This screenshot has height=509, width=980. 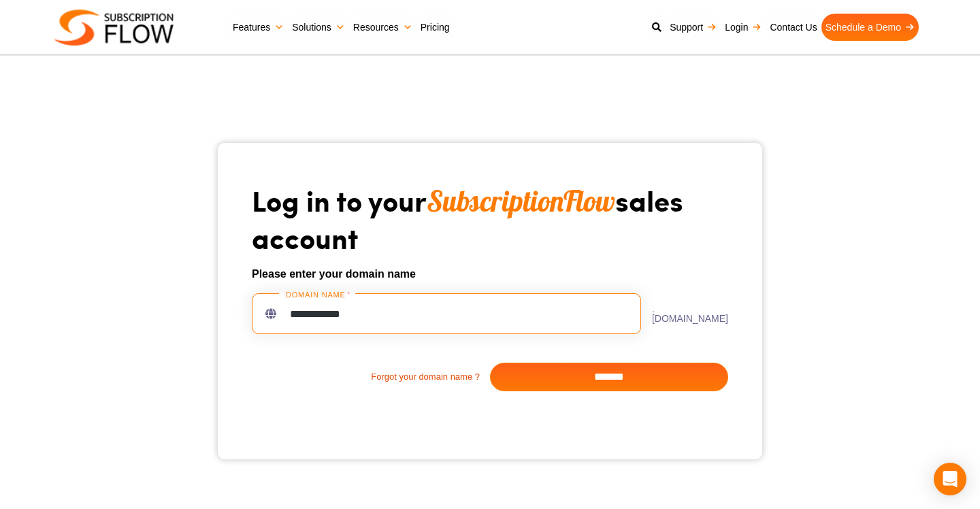 I want to click on h1: Log in to your sales account, so click(x=490, y=218).